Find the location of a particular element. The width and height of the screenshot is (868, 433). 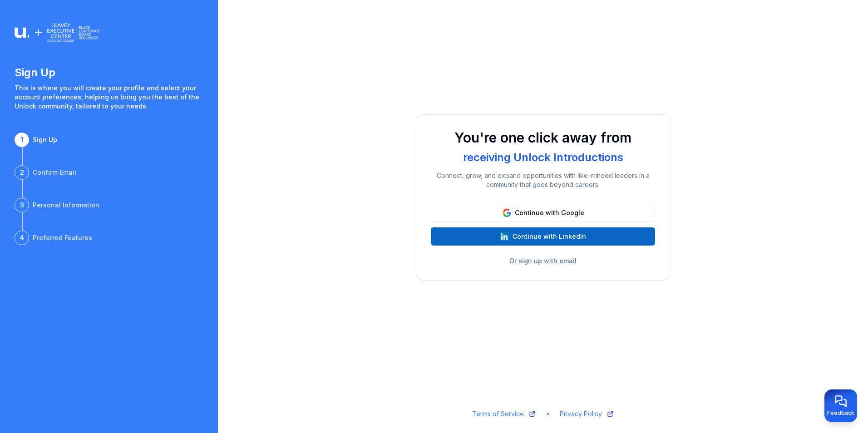

button: Continue with Google is located at coordinates (543, 213).